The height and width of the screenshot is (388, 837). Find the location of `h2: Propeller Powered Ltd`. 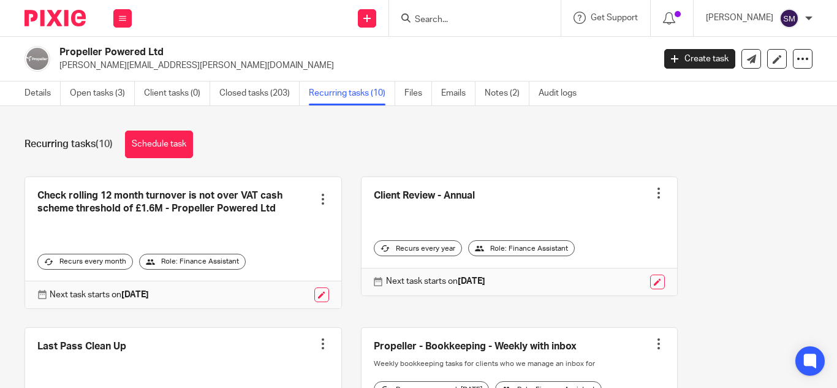

h2: Propeller Powered Ltd is located at coordinates (294, 52).